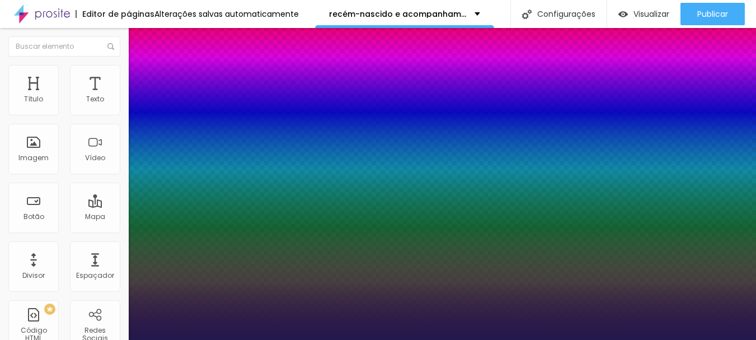 Image resolution: width=756 pixels, height=340 pixels. What do you see at coordinates (713, 14) in the screenshot?
I see `button: Publicar` at bounding box center [713, 14].